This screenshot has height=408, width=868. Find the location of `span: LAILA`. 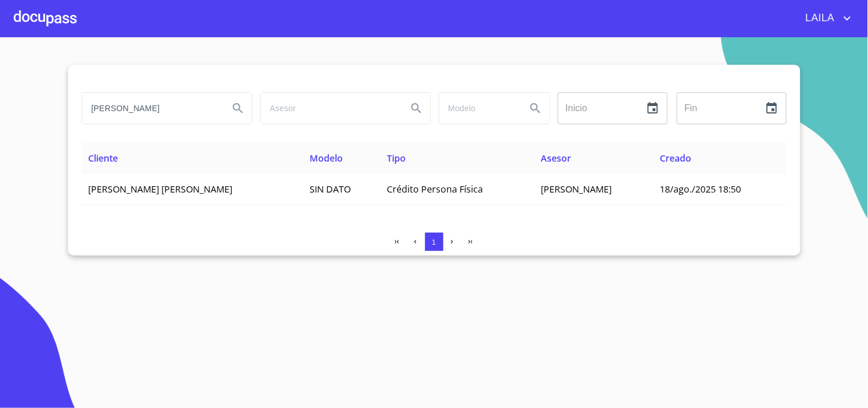

span: LAILA is located at coordinates (819, 18).